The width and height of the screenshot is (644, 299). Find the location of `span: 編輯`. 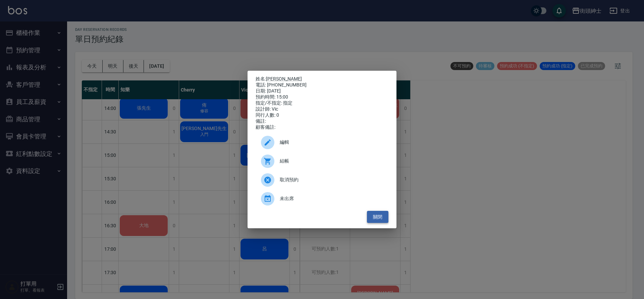

span: 編輯 is located at coordinates (331, 142).